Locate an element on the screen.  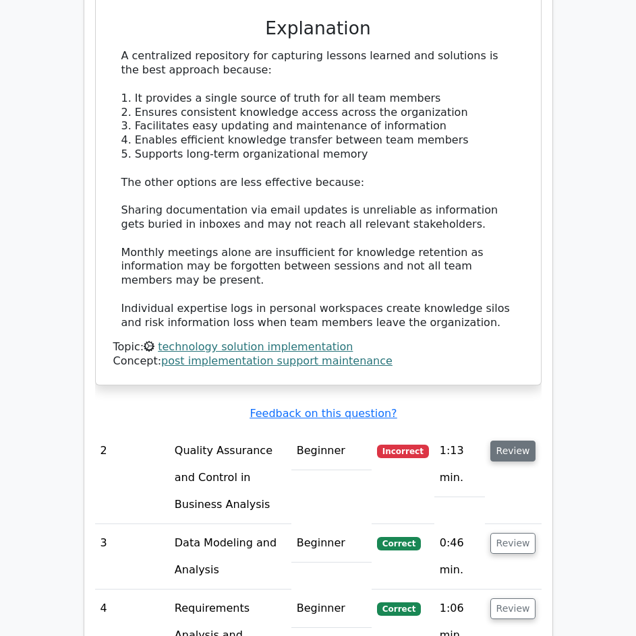
span: Incorrect is located at coordinates (402, 452).